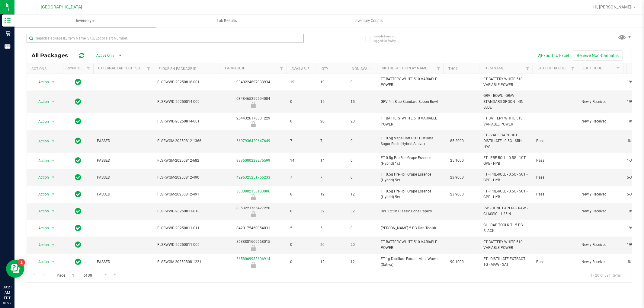  I want to click on span: FLSRWWD-20250814-009, so click(187, 102).